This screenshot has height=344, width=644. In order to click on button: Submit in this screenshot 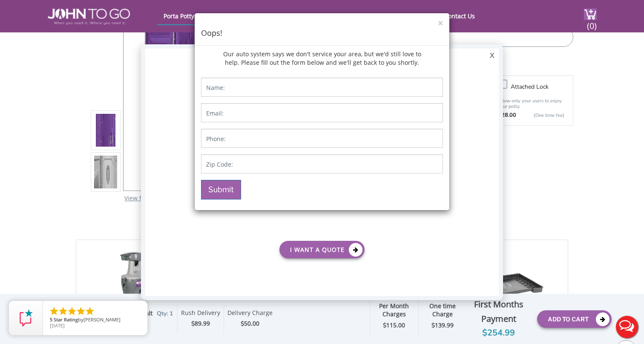, I will do `click(221, 190)`.